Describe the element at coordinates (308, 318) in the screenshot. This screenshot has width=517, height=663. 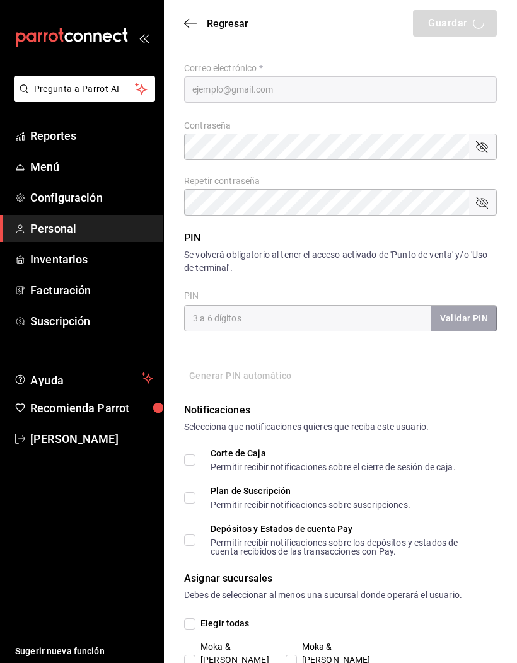
I see `input: 3 a 6 dígitos` at that location.